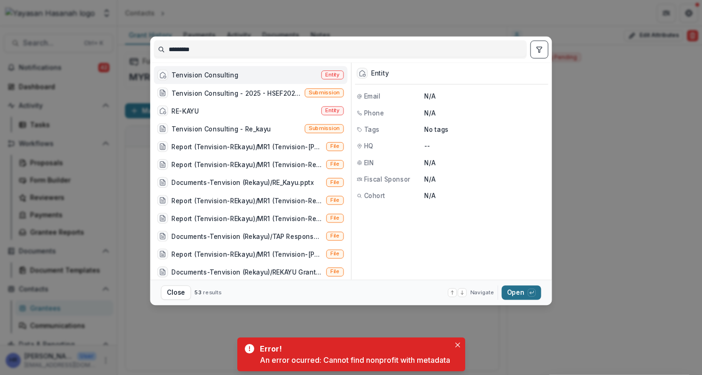 This screenshot has height=375, width=702. I want to click on div: Error!, so click(353, 349).